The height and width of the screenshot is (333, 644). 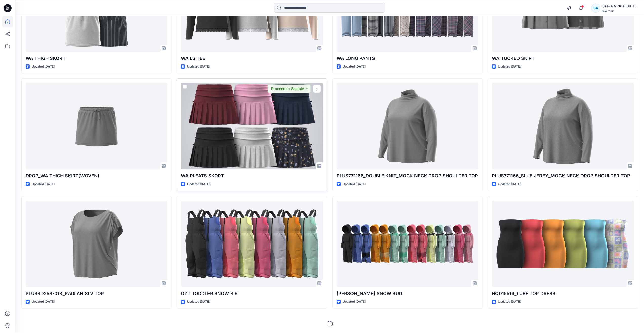 What do you see at coordinates (408, 176) in the screenshot?
I see `p: PLUS771166_DOUBLE KNIT_MOCK NECK DROP SHOULDER TOP` at bounding box center [408, 176].